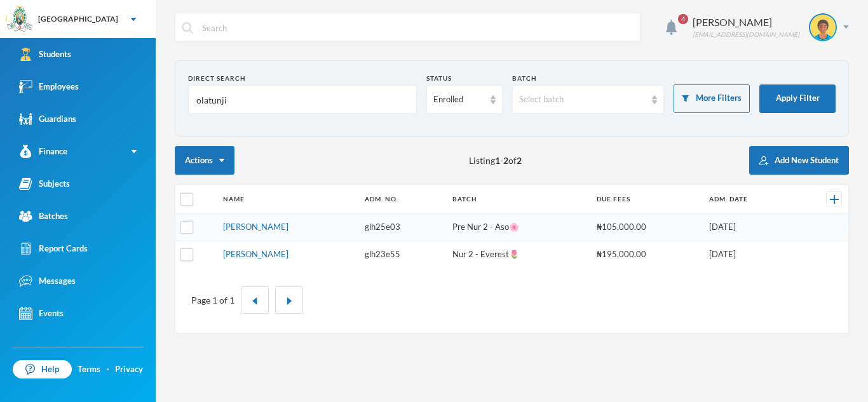 The image size is (868, 402). Describe the element at coordinates (797, 99) in the screenshot. I see `button: Apply Filter` at that location.